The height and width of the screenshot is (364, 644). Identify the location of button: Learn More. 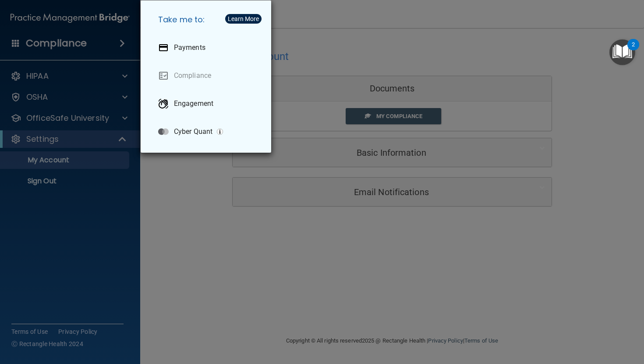
(243, 19).